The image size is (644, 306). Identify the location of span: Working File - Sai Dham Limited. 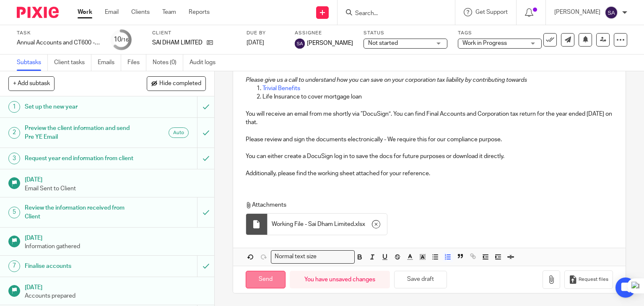
(312, 224).